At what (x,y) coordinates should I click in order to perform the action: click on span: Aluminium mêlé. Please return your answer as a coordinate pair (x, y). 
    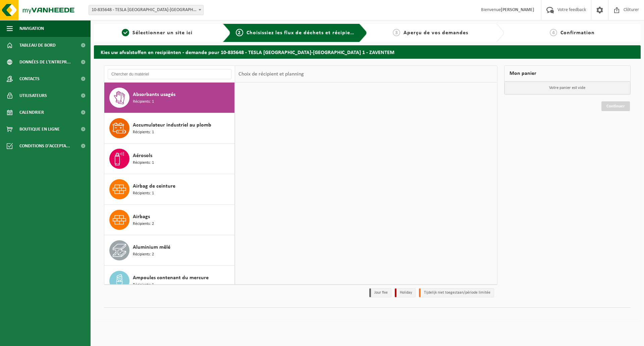
    Looking at the image, I should click on (152, 248).